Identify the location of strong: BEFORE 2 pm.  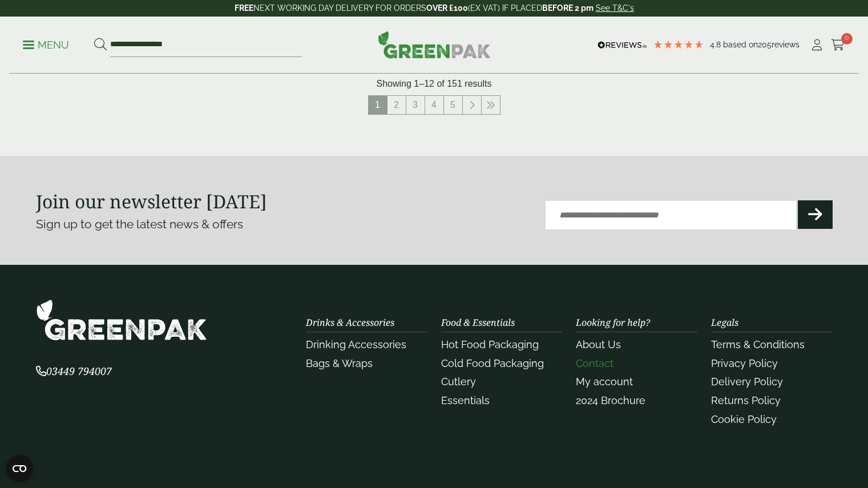
(568, 8).